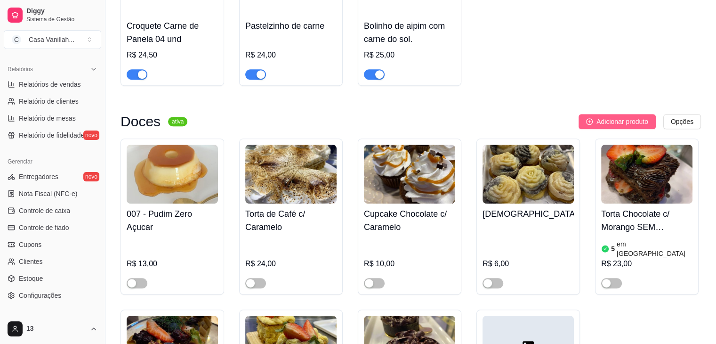 The height and width of the screenshot is (344, 716). I want to click on h4: 007 - Pudim Zero Açucar, so click(172, 220).